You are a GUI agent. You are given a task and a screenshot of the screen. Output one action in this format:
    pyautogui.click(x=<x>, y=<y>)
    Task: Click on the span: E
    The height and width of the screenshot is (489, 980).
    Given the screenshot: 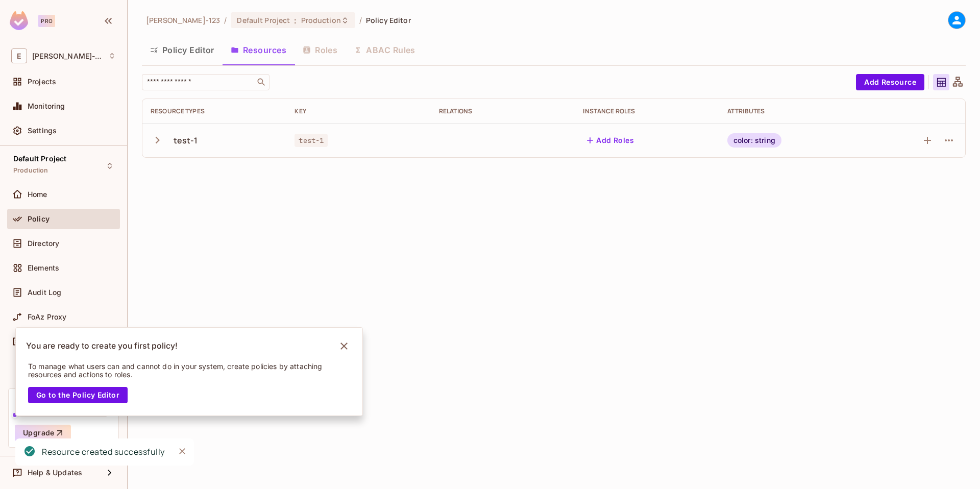 What is the action you would take?
    pyautogui.click(x=18, y=55)
    